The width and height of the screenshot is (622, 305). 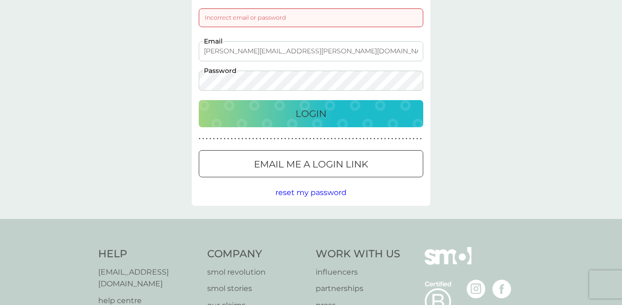 What do you see at coordinates (311, 114) in the screenshot?
I see `p: Login` at bounding box center [311, 114].